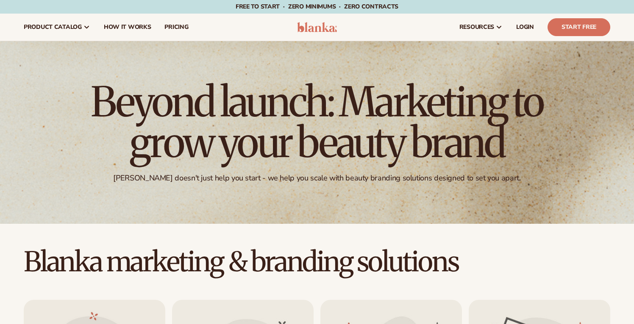  Describe the element at coordinates (481, 27) in the screenshot. I see `a: resources` at that location.